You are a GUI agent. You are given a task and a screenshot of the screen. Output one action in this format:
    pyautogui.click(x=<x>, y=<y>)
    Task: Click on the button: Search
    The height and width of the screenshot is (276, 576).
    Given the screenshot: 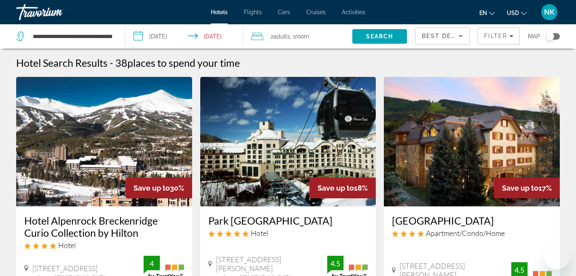 What is the action you would take?
    pyautogui.click(x=380, y=36)
    